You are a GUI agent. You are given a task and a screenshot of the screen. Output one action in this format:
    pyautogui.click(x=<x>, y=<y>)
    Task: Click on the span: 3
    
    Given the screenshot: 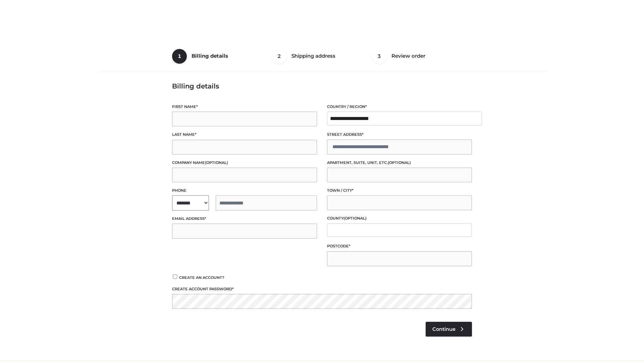 What is the action you would take?
    pyautogui.click(x=379, y=57)
    